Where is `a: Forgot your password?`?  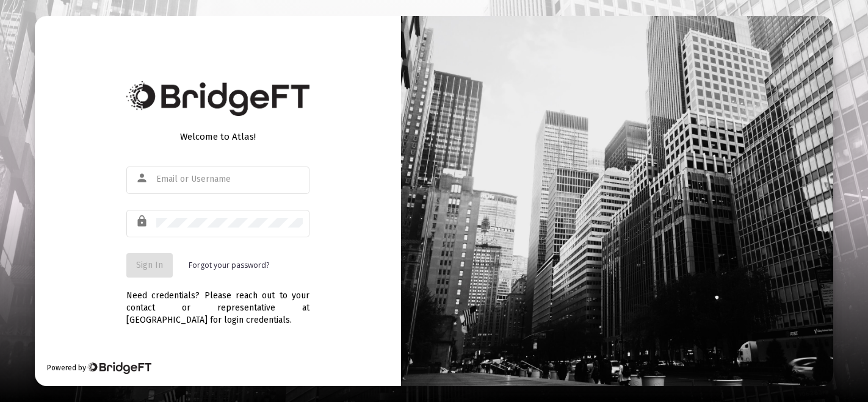
a: Forgot your password? is located at coordinates (229, 265).